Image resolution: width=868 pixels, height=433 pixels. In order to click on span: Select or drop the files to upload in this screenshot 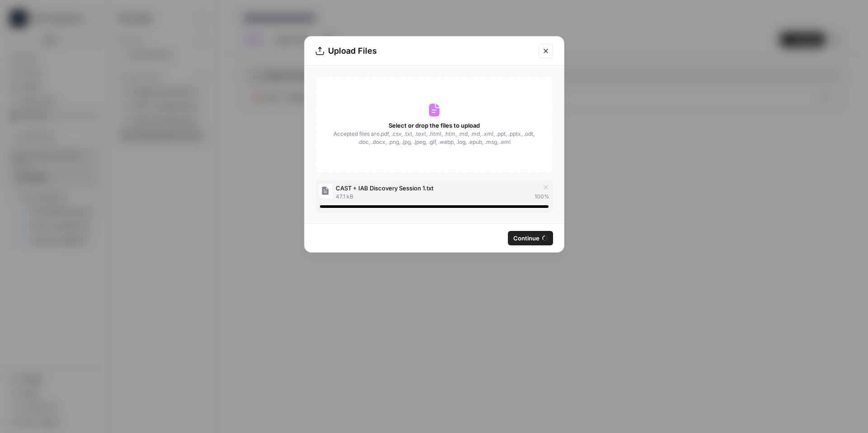, I will do `click(434, 125)`.